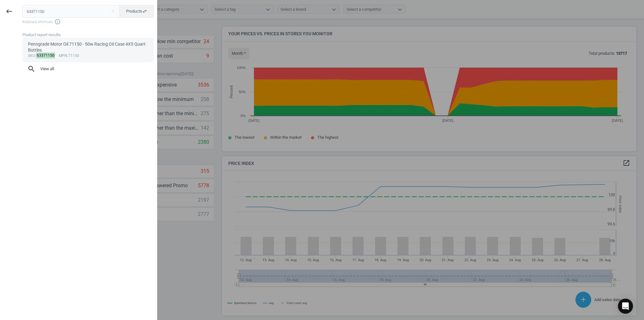  Describe the element at coordinates (136, 11) in the screenshot. I see `button: Productsswap_horiz` at that location.